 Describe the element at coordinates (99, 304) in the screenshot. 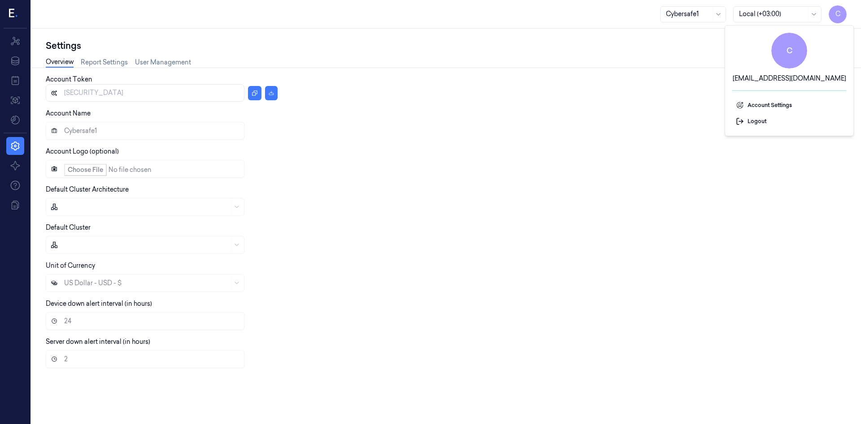

I see `label: Device down alert interval (in hours)` at that location.